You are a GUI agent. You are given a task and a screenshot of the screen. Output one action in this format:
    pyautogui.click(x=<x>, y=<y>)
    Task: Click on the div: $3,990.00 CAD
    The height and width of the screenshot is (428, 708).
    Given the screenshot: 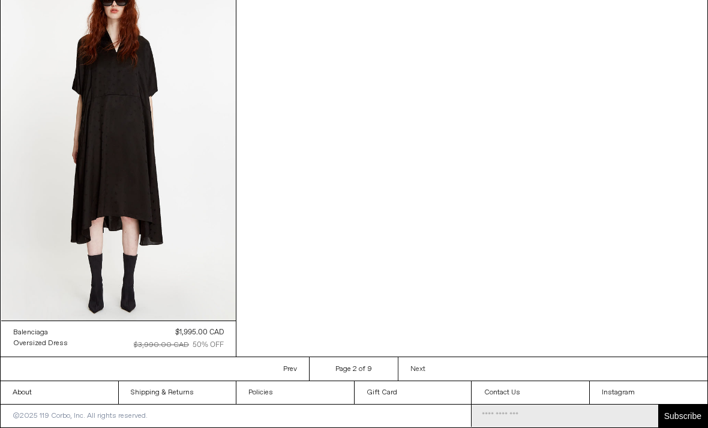 What is the action you would take?
    pyautogui.click(x=162, y=345)
    